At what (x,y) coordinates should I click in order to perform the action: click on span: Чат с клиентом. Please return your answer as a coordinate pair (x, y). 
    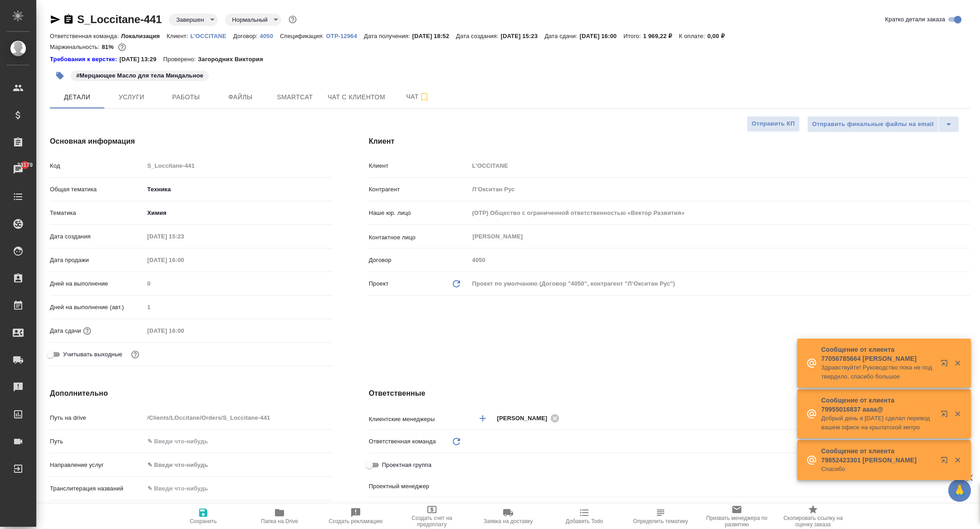
    Looking at the image, I should click on (356, 97).